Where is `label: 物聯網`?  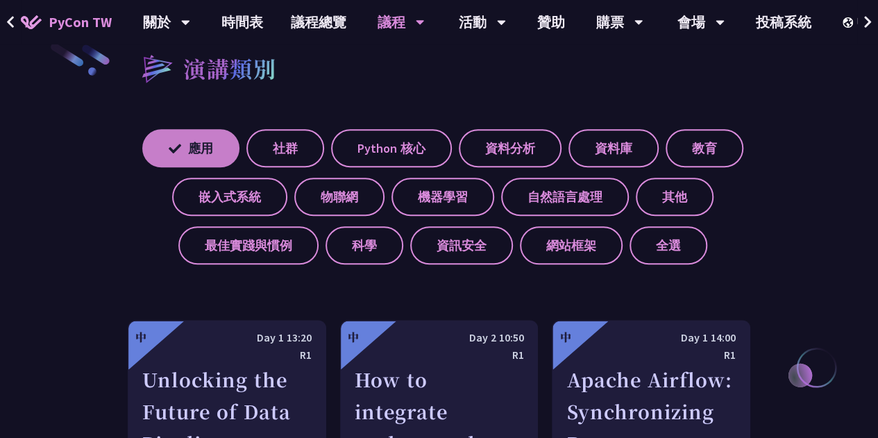 label: 物聯網 is located at coordinates (339, 196).